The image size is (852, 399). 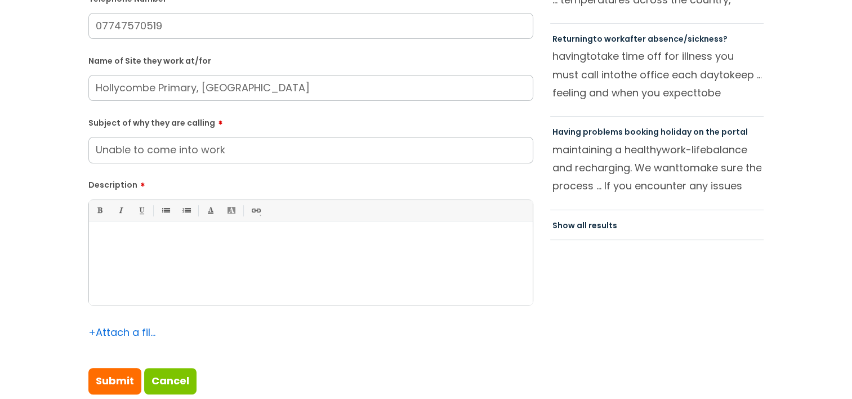 What do you see at coordinates (657, 74) in the screenshot?
I see `p: having take time off for illness you must call in the office each day keep ... feeling and when y...` at bounding box center [657, 74].